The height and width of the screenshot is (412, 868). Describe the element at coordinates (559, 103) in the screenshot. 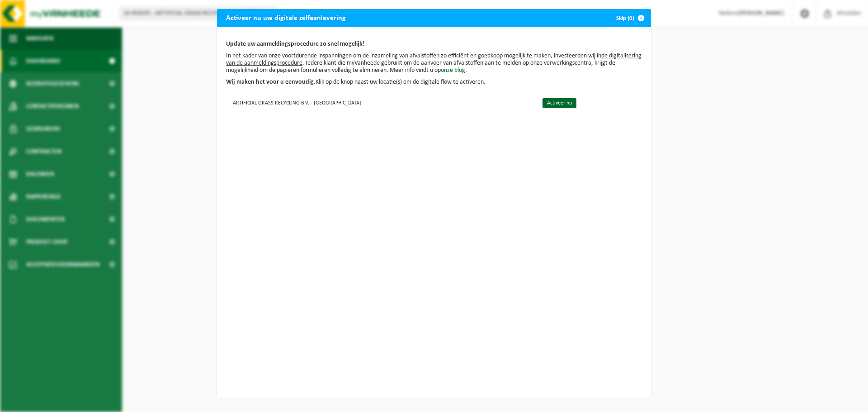

I see `a: Activeer nu` at that location.